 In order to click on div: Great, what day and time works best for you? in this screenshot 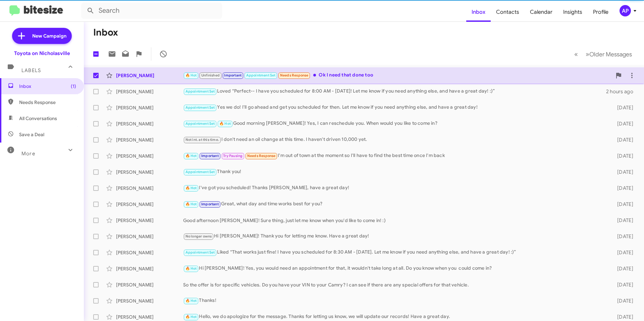, I will do `click(395, 204)`.